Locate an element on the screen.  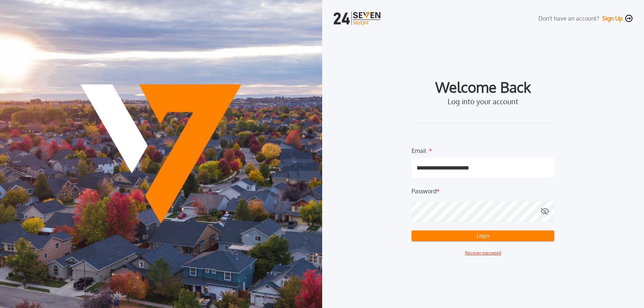
img: logo is located at coordinates (358, 18).